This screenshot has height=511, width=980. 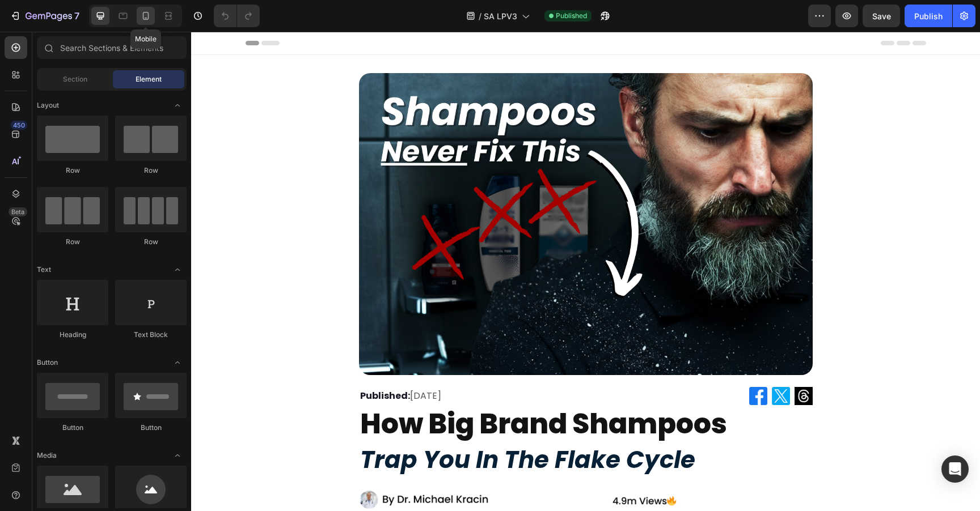 What do you see at coordinates (500, 16) in the screenshot?
I see `span: SA LPV3` at bounding box center [500, 16].